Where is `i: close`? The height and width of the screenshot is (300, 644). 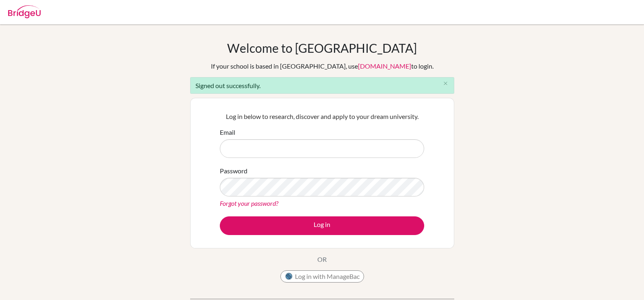 i: close is located at coordinates (445, 83).